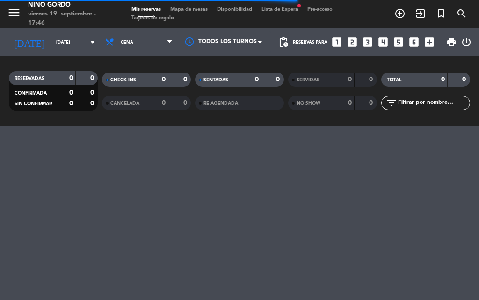  I want to click on span: CONFIRMADA, so click(30, 93).